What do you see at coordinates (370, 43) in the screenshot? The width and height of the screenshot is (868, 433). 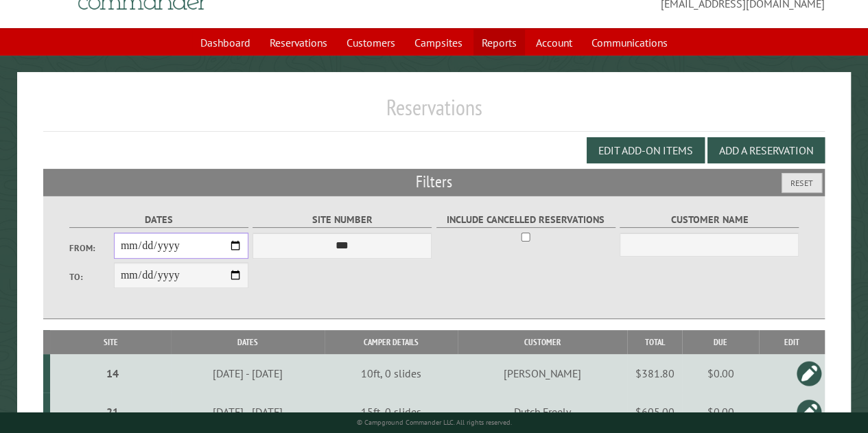 I see `a: Customers` at bounding box center [370, 43].